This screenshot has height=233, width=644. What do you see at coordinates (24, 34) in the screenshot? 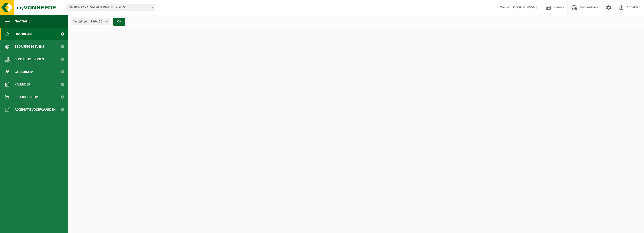
I see `span: Dashboard` at bounding box center [24, 34].